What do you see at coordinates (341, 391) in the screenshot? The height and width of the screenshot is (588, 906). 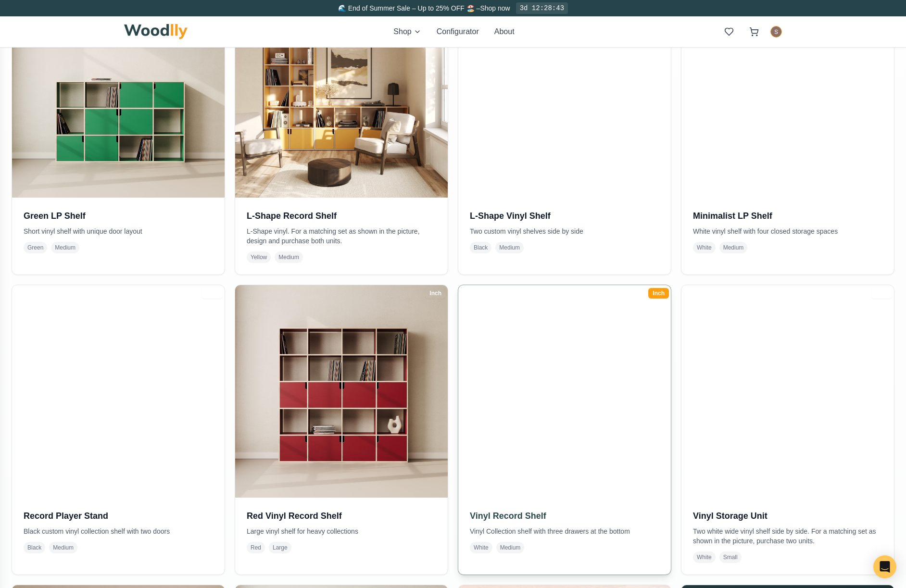 I see `img: Red Vinyl Record Shelf` at bounding box center [341, 391].